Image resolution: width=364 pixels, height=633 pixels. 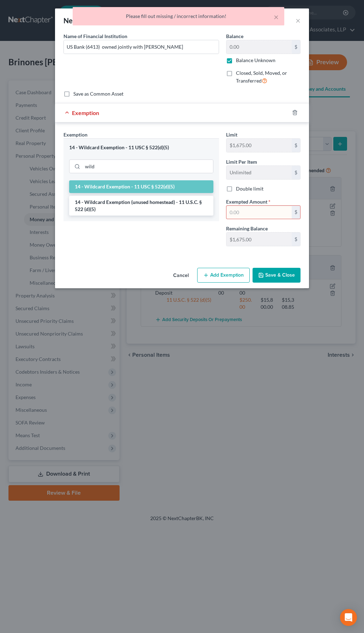 What do you see at coordinates (255, 60) in the screenshot?
I see `label: Balance Unknown` at bounding box center [255, 60].